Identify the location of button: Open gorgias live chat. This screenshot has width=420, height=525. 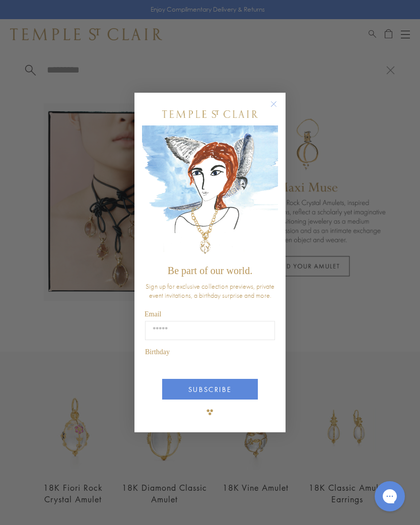
(20, 18).